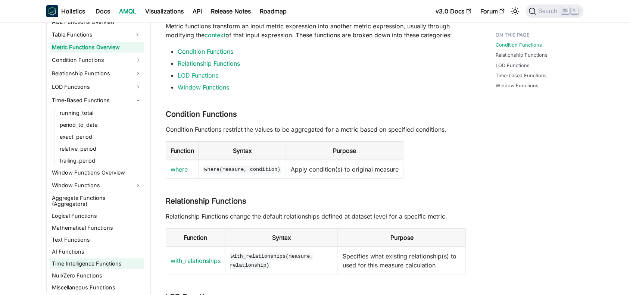 This screenshot has height=295, width=630. I want to click on nav: Docs sidebar, so click(95, 159).